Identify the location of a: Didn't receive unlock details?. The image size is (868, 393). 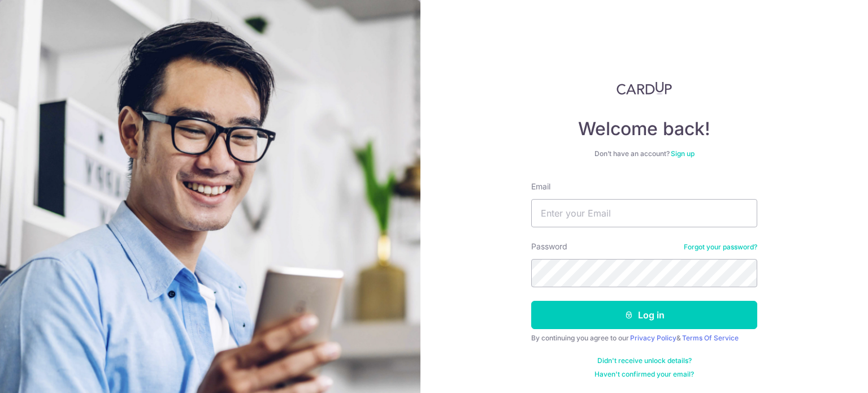
(644, 361).